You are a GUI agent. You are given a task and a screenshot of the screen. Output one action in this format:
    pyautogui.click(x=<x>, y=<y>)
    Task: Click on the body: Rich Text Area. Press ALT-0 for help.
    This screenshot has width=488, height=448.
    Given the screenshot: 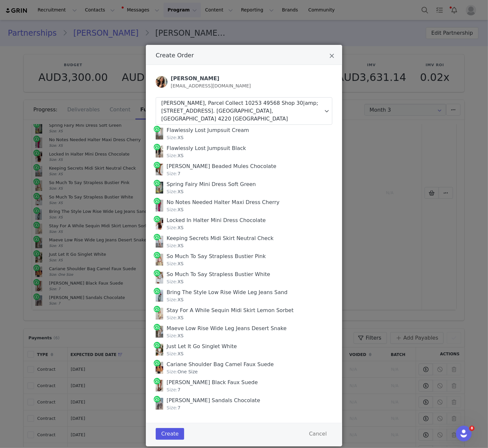 What is the action you would take?
    pyautogui.click(x=137, y=9)
    